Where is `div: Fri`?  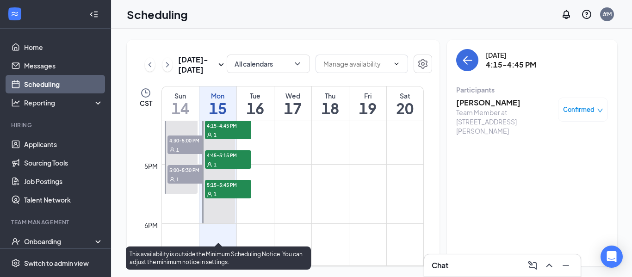
div: Fri is located at coordinates (368, 96).